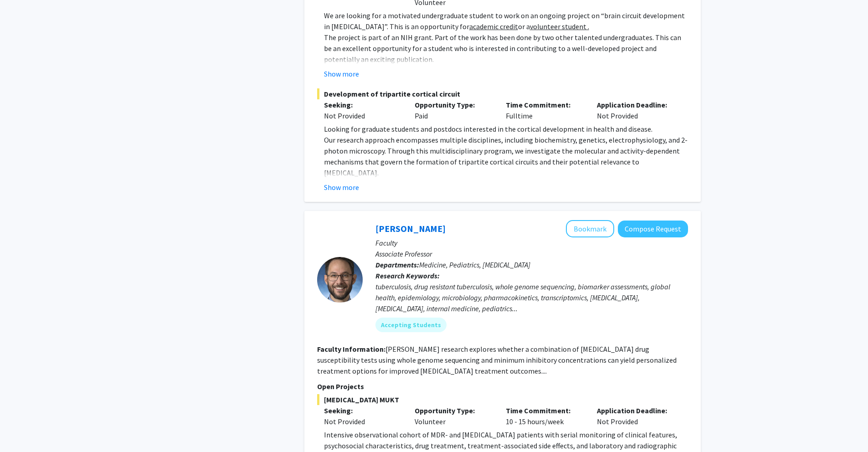 Image resolution: width=868 pixels, height=452 pixels. I want to click on p: Associate Professor, so click(532, 254).